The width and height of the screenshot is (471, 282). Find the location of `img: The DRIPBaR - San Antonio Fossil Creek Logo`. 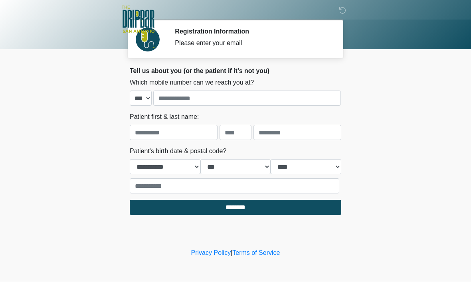

img: The DRIPBaR - San Antonio Fossil Creek Logo is located at coordinates (138, 20).